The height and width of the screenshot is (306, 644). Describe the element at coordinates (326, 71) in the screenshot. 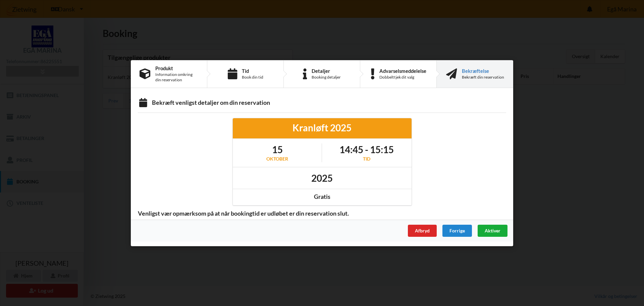

I see `div: Detaljer` at that location.